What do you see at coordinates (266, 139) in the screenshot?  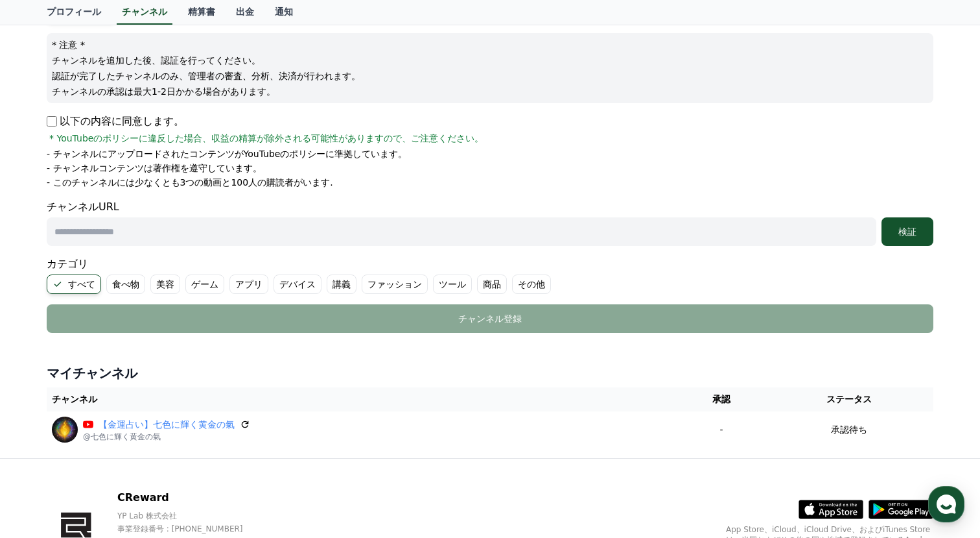 I see `span: * YouTubeのポリシーに違反した場合、収益の精算が除外される可能性がありますので、ご注意ください。` at bounding box center [266, 139].